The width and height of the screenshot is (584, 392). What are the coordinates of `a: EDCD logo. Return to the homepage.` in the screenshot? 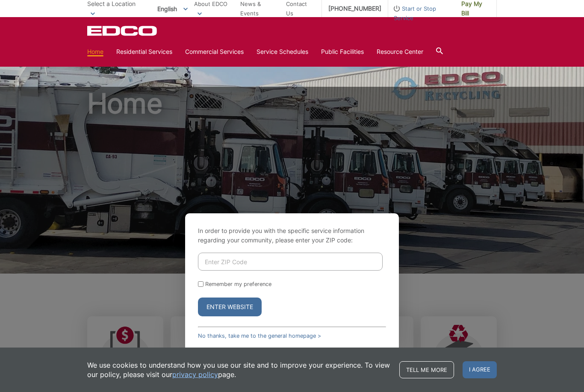 It's located at (123, 31).